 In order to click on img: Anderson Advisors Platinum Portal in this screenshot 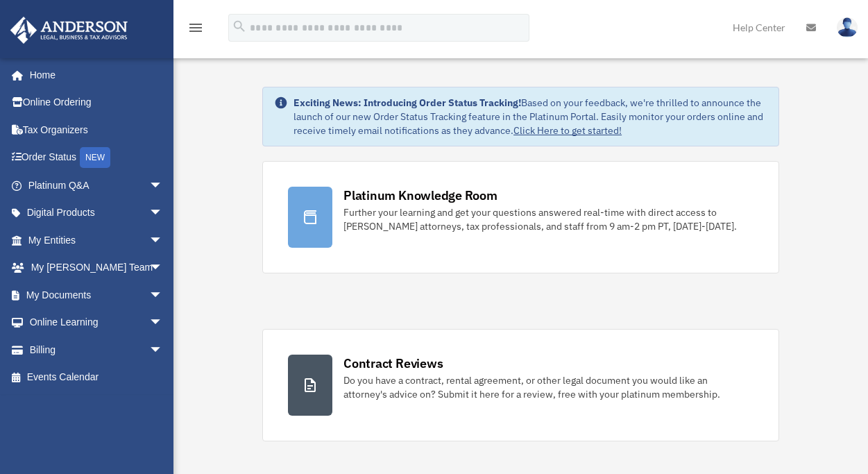, I will do `click(68, 30)`.